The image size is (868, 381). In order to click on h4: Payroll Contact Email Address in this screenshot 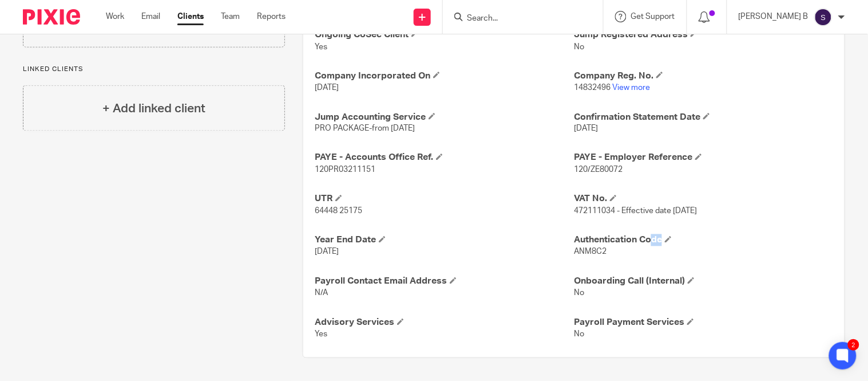, I will do `click(444, 281)`.